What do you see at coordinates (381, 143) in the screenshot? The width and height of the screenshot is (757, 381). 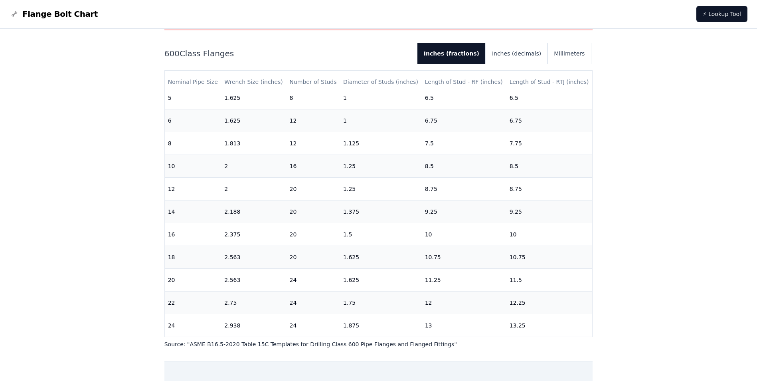 I see `td: 1.125` at bounding box center [381, 143].